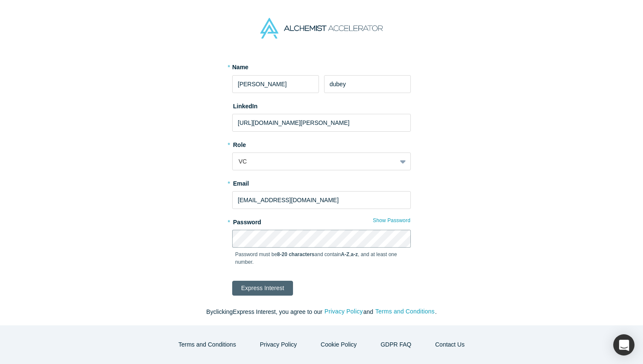  Describe the element at coordinates (322, 221) in the screenshot. I see `label: Password` at that location.